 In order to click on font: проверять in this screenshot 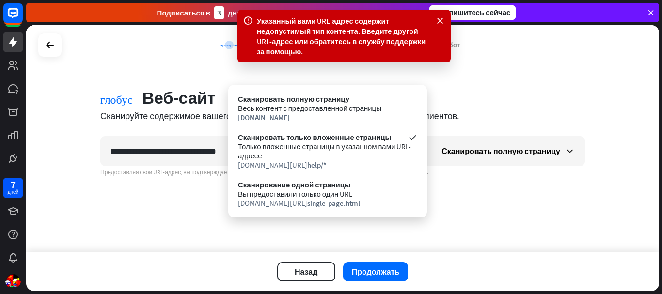, I will do `click(229, 45)`.